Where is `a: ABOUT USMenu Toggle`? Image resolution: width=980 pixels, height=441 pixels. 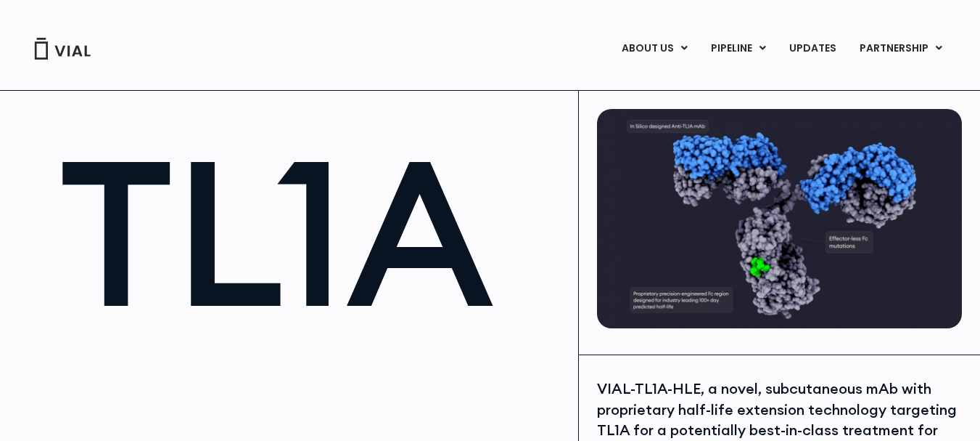
a: ABOUT USMenu Toggle is located at coordinates (655, 48).